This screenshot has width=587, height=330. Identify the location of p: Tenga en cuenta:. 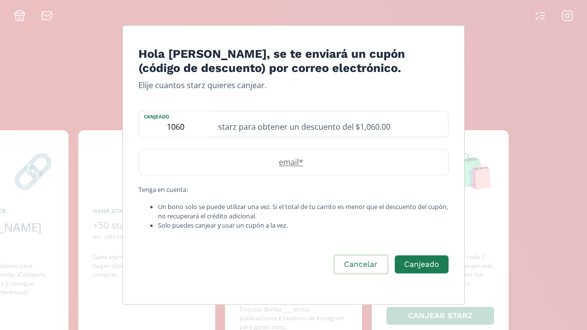
(293, 189).